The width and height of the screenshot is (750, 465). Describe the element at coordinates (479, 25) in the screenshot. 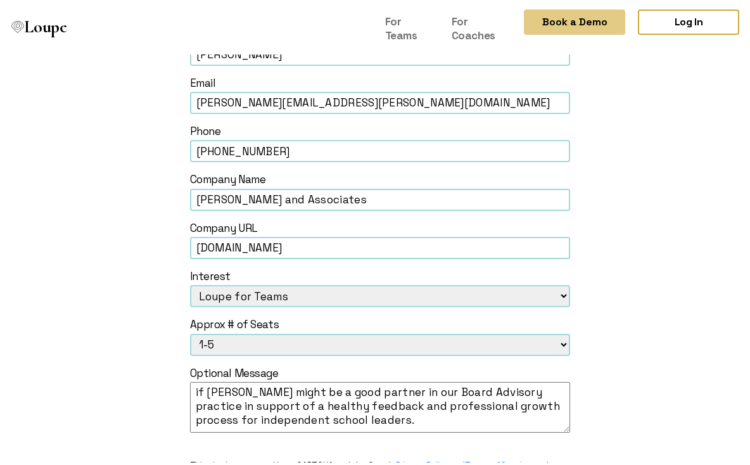

I see `a: For Coaches` at that location.